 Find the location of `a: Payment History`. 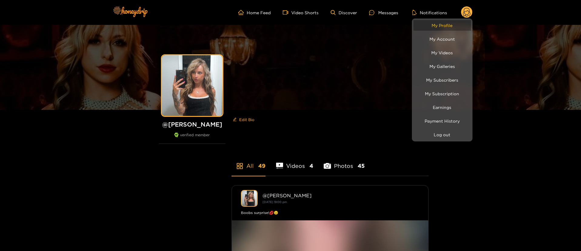

a: Payment History is located at coordinates (442, 121).